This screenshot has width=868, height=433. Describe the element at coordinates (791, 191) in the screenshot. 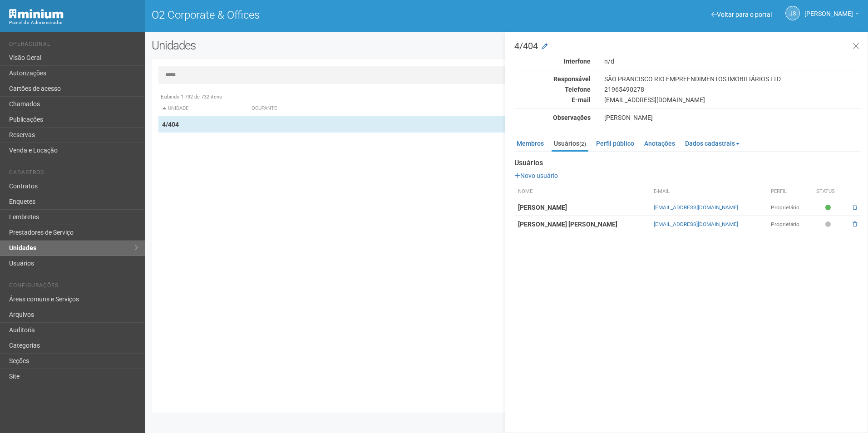

I see `th: Perfil` at that location.